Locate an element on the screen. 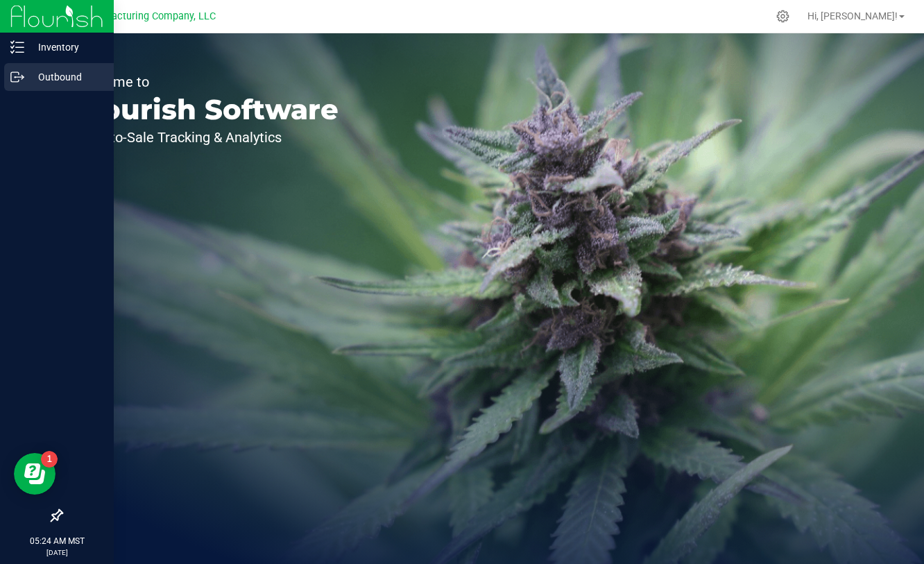  p: 05:24 AM MST is located at coordinates (57, 541).